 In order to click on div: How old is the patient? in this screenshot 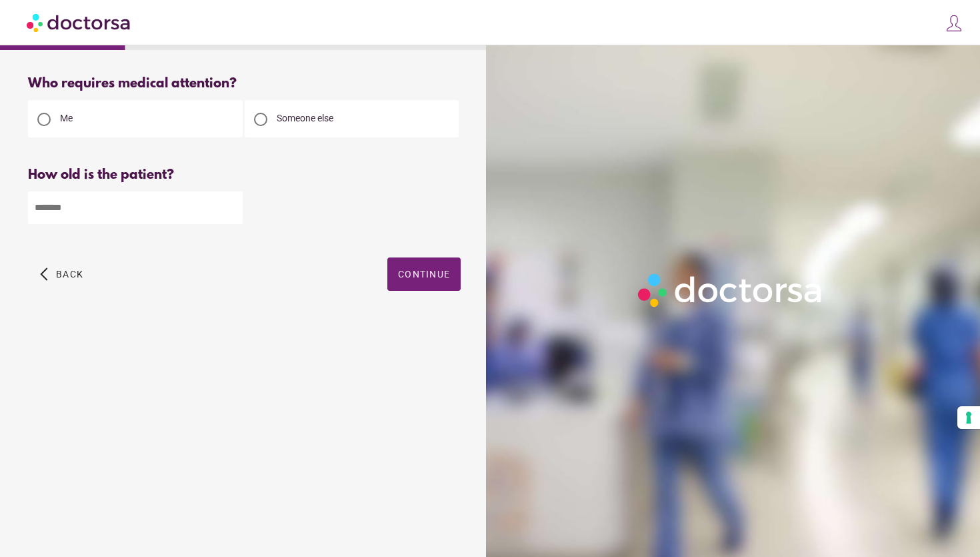, I will do `click(244, 175)`.